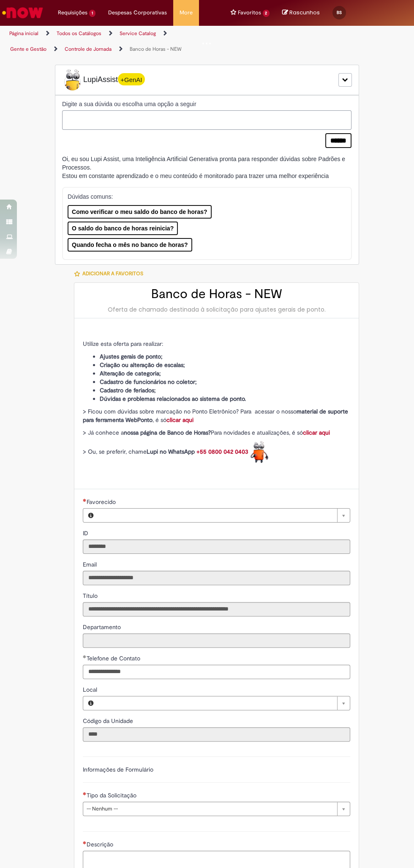 This screenshot has height=868, width=414. Describe the element at coordinates (24, 33) in the screenshot. I see `a: Página inicial` at that location.